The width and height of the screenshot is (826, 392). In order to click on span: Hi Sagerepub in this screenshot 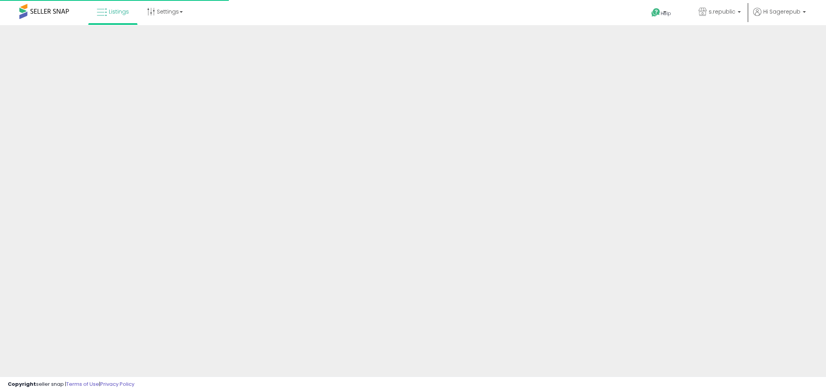, I will do `click(782, 12)`.